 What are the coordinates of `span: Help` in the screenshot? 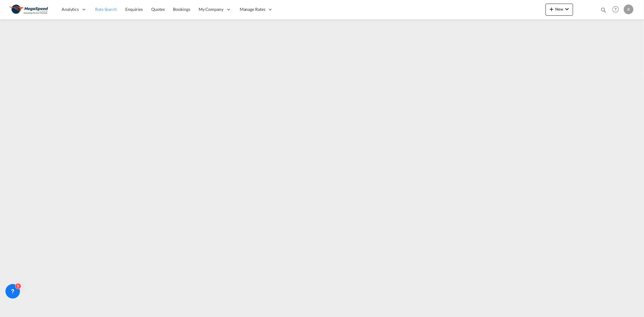 It's located at (616, 10).